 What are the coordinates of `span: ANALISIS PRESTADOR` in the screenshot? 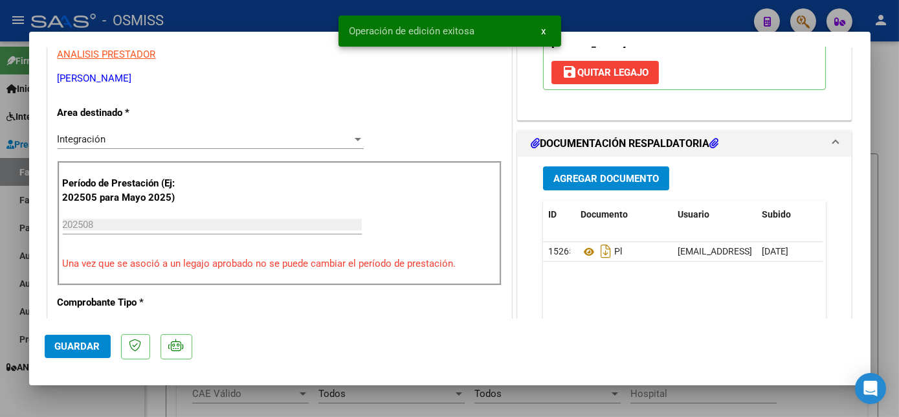 It's located at (107, 54).